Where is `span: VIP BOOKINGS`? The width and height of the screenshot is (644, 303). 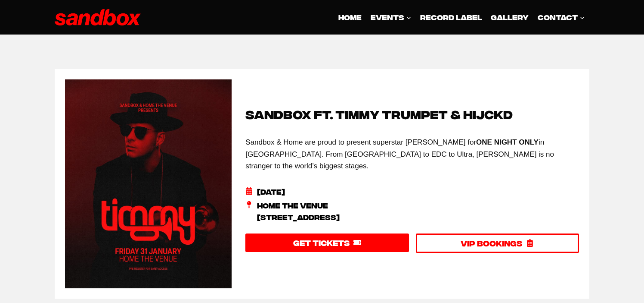
span: VIP BOOKINGS is located at coordinates (491, 242).